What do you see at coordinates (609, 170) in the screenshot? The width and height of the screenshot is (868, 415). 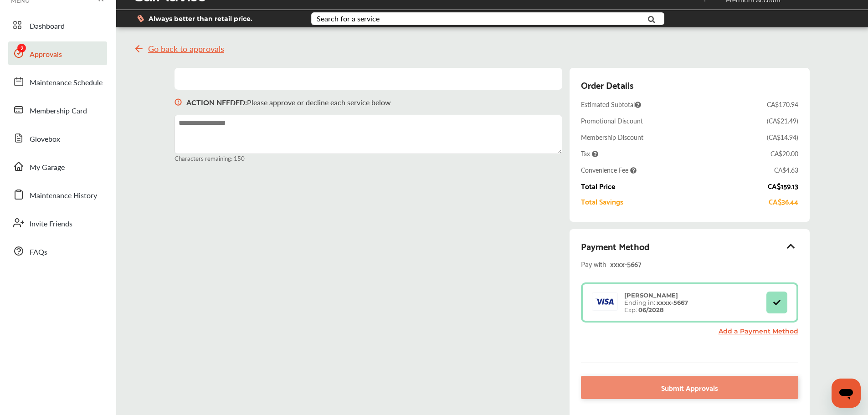 I see `span: Convenience Fee` at bounding box center [609, 170].